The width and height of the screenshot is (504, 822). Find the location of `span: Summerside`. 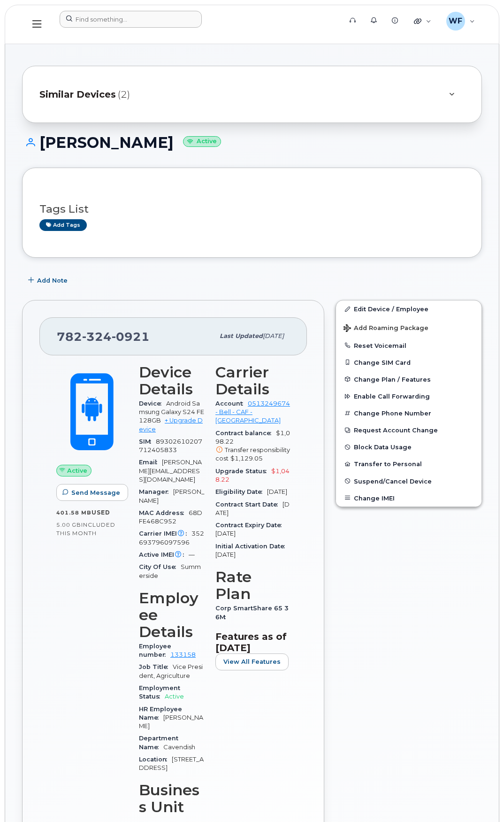

span: Summerside is located at coordinates (170, 571).